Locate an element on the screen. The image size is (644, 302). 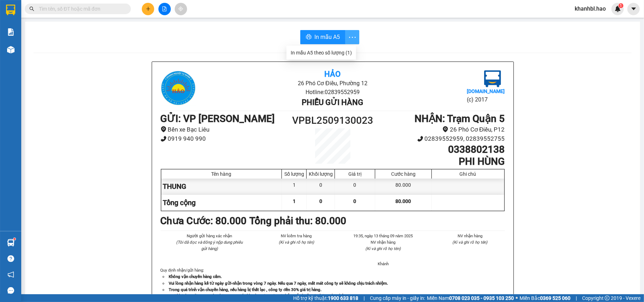
button: printerIn mẫu A5 is located at coordinates (323, 37).